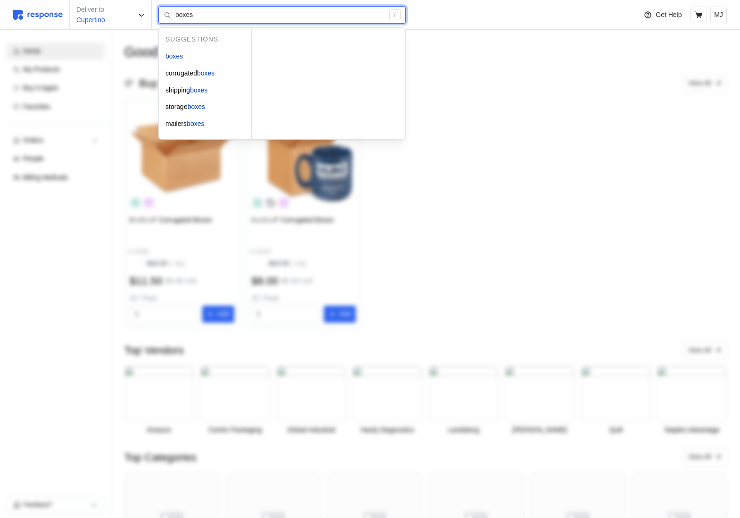 This screenshot has width=740, height=518. Describe the element at coordinates (669, 15) in the screenshot. I see `p: Get Help` at that location.